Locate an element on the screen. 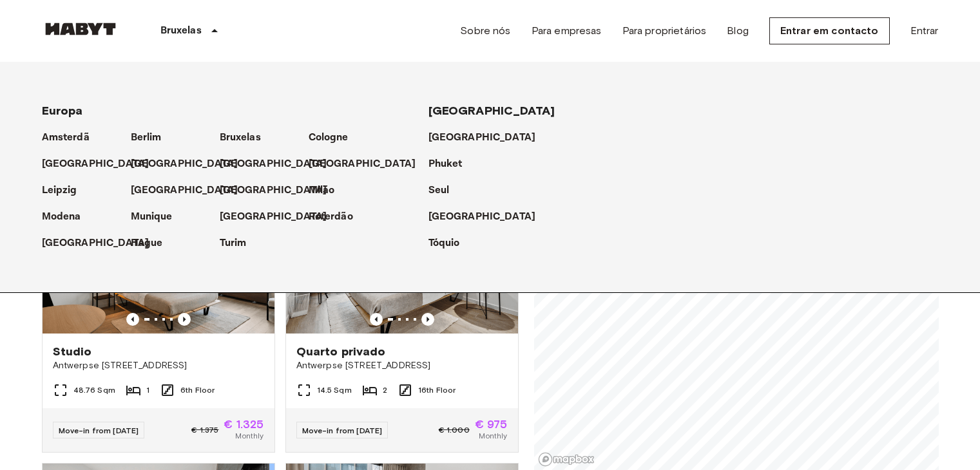 The height and width of the screenshot is (470, 980). a: Amsterdã is located at coordinates (72, 138).